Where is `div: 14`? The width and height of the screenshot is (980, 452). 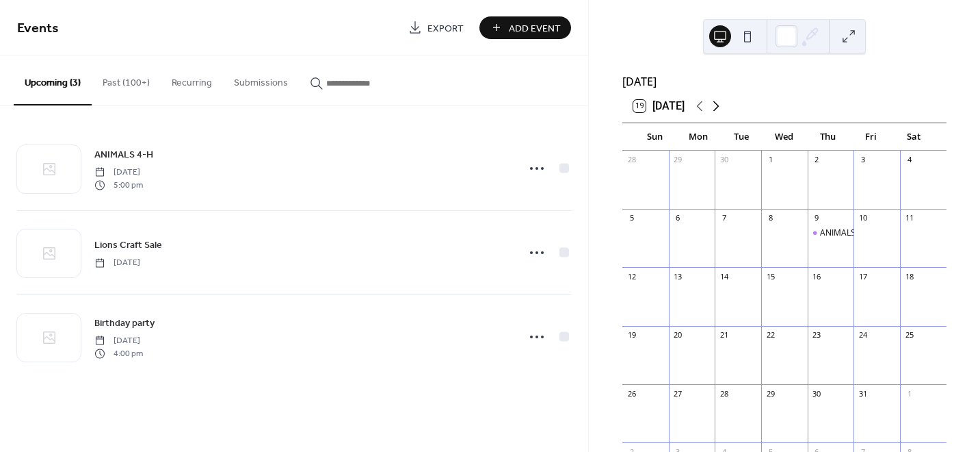 div: 14 is located at coordinates (724, 276).